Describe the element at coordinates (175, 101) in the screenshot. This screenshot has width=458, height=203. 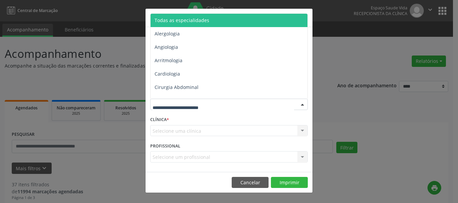
I see `span: Cirurgia Bariatrica` at that location.